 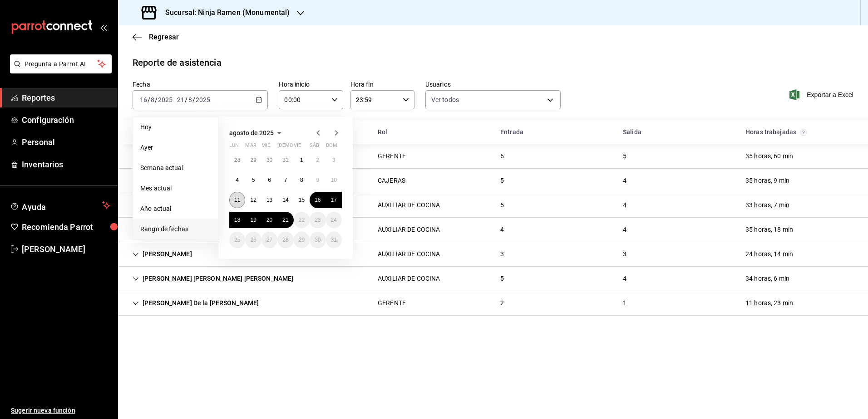 What do you see at coordinates (285, 181) in the screenshot?
I see `button: 7 de agosto de 2025` at bounding box center [285, 181].